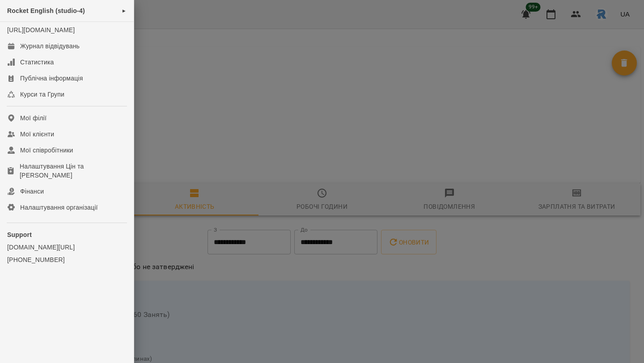  I want to click on div: Налаштування організації, so click(59, 208).